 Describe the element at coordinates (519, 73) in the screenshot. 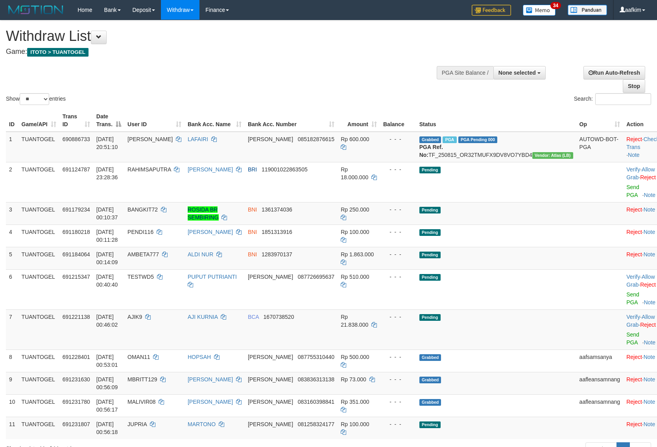

I see `button: None selected` at that location.